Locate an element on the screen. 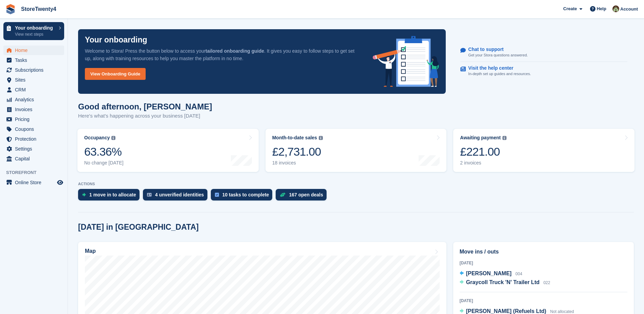  div: 18 invoices is located at coordinates (297, 163).